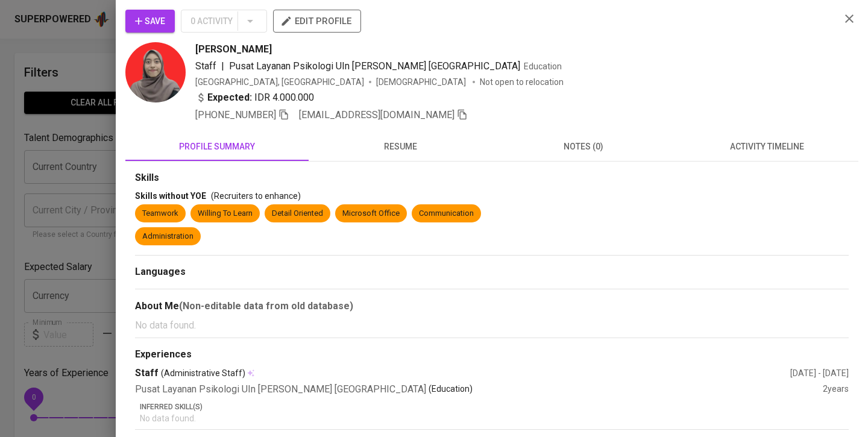 Image resolution: width=868 pixels, height=437 pixels. I want to click on p: Inferred Skill(s), so click(495, 407).